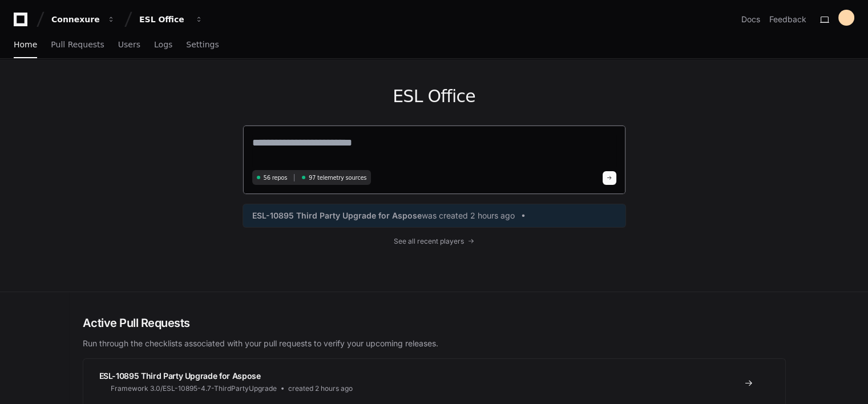 The height and width of the screenshot is (404, 868). I want to click on h1: ESL Office, so click(434, 96).